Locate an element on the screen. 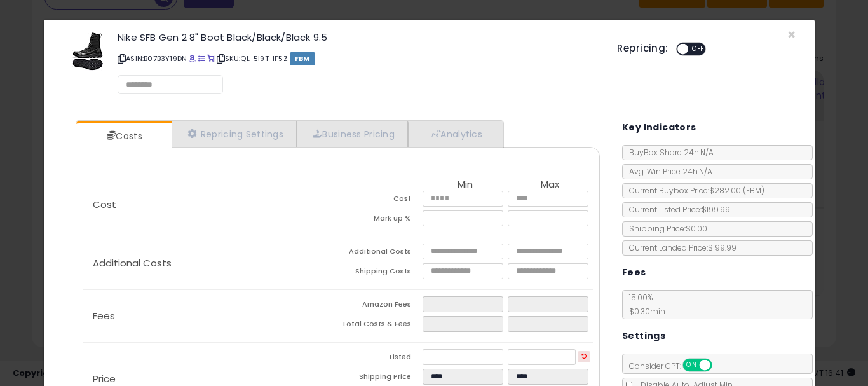 The image size is (868, 386). span: $0.30 min is located at coordinates (643, 311).